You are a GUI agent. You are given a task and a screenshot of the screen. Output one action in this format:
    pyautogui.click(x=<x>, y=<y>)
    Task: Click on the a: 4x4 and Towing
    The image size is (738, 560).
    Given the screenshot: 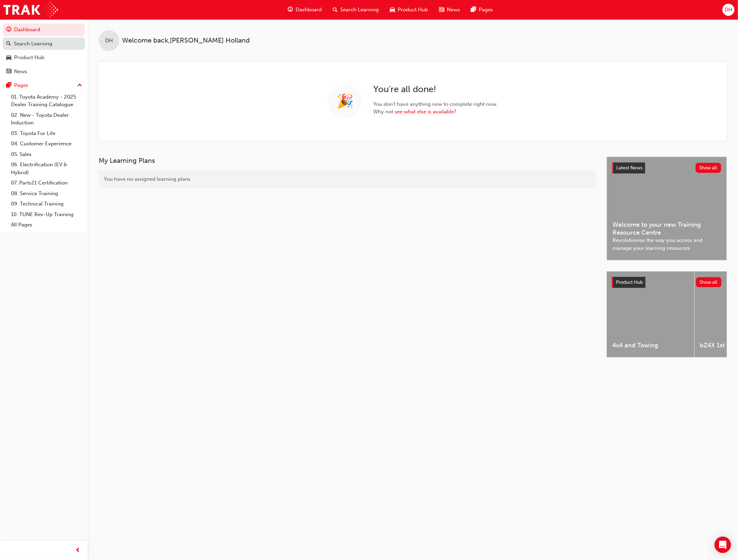 What is the action you would take?
    pyautogui.click(x=650, y=315)
    